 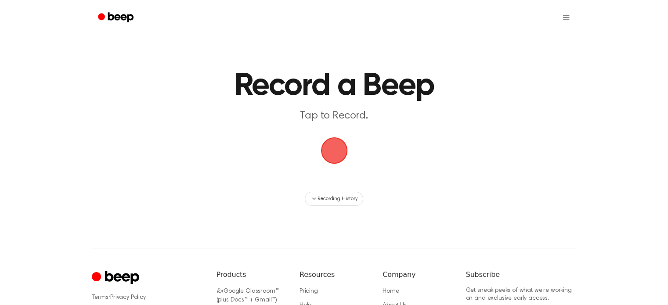 What do you see at coordinates (391, 292) in the screenshot?
I see `a: Home` at bounding box center [391, 292].